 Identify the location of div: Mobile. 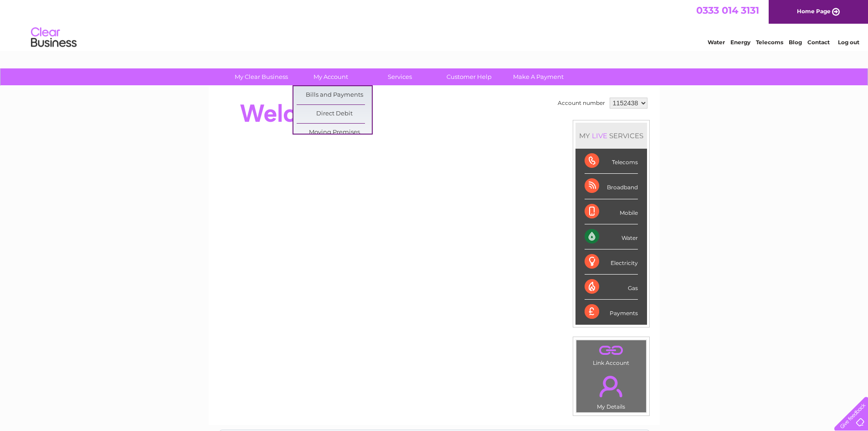
(611, 211).